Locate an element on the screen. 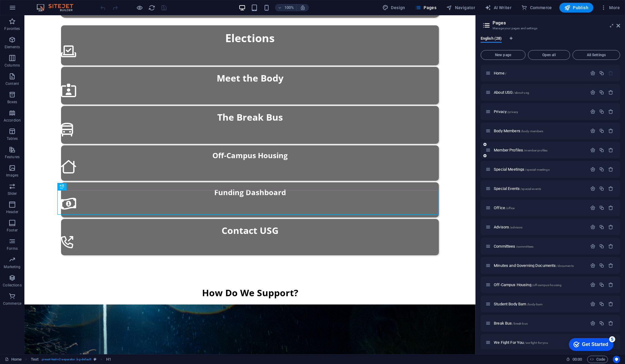 The height and width of the screenshot is (364, 625). h3: Manage your pages and settings is located at coordinates (550, 28).